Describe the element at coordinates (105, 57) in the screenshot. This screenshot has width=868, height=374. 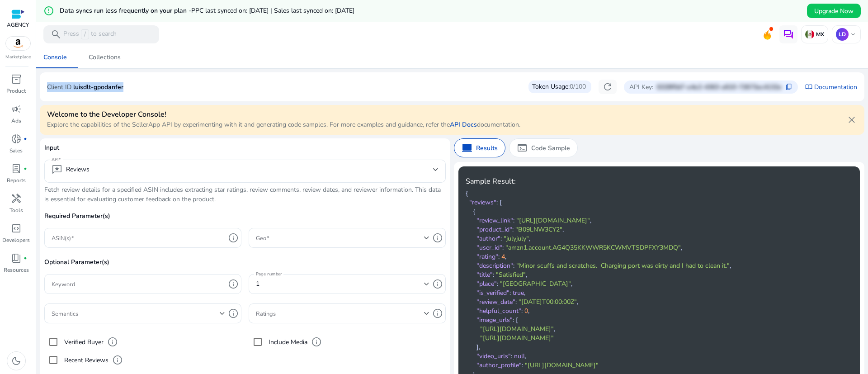
I see `div: Collections` at that location.